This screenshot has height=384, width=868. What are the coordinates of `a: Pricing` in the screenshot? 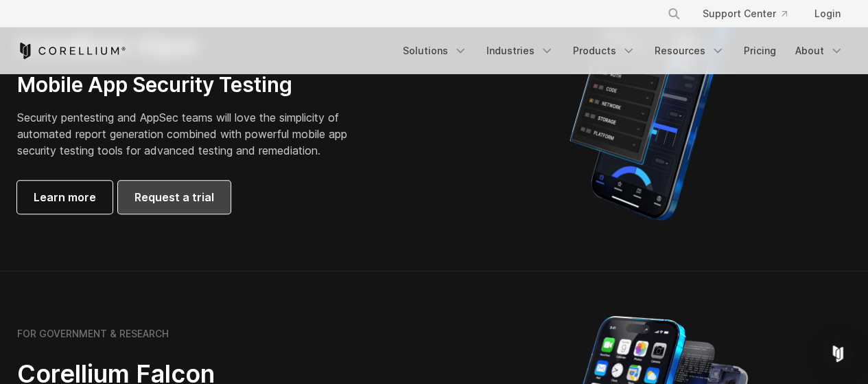 It's located at (760, 51).